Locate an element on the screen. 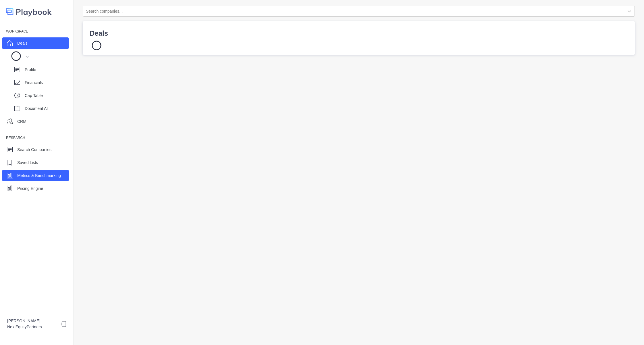 The width and height of the screenshot is (644, 345). p: Cap Table is located at coordinates (47, 95).